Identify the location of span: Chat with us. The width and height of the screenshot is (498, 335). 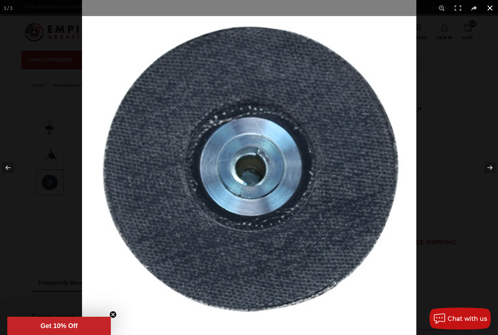
(468, 318).